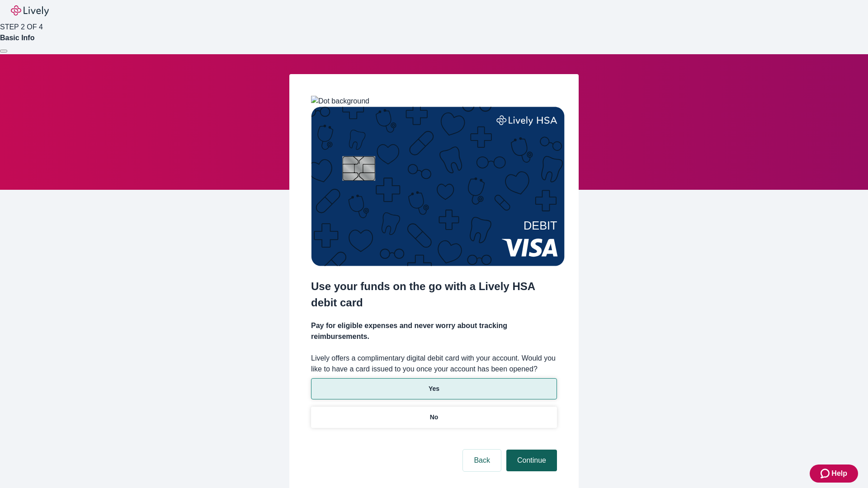  What do you see at coordinates (826, 473) in the screenshot?
I see `svg: Zendesk support icon` at bounding box center [826, 473].